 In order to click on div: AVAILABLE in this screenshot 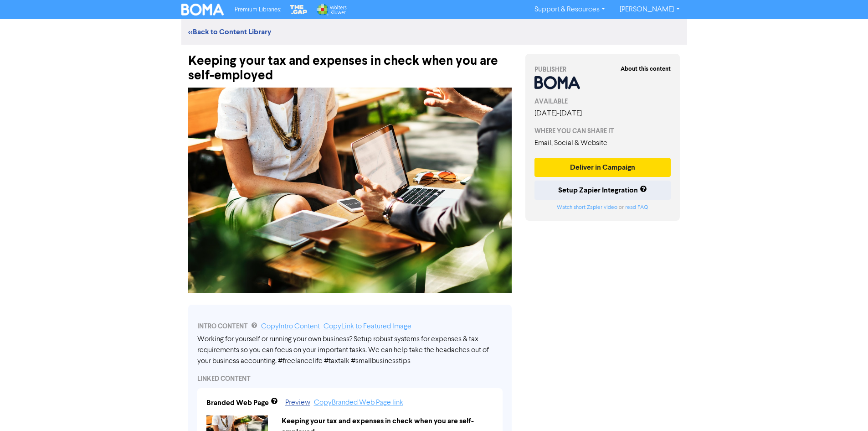, I will do `click(603, 101)`.